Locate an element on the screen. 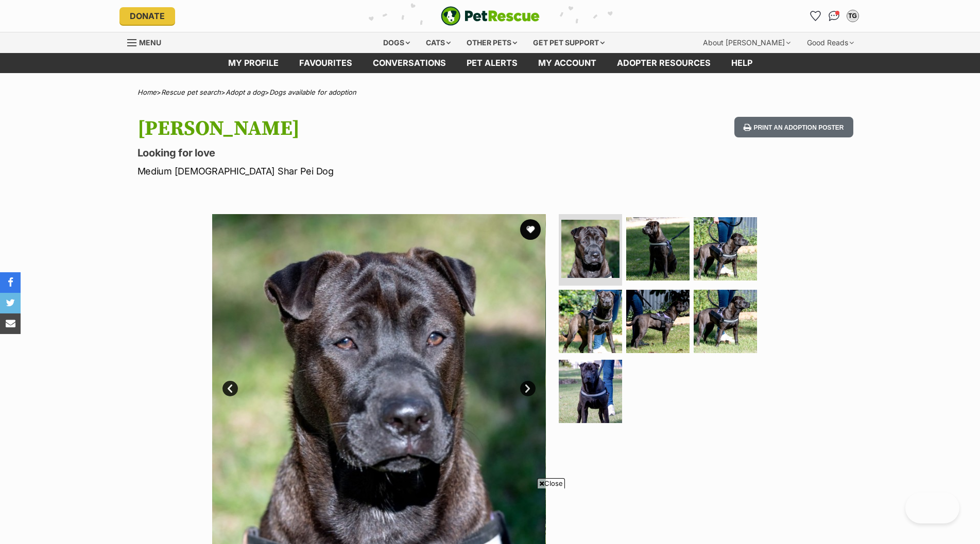 The height and width of the screenshot is (544, 980). a: Help is located at coordinates (741, 63).